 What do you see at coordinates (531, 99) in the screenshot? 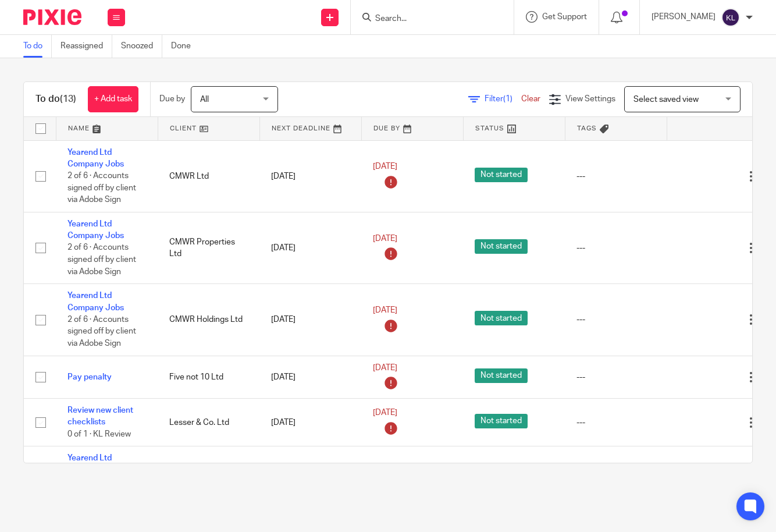
I see `a: Clear` at bounding box center [531, 99].